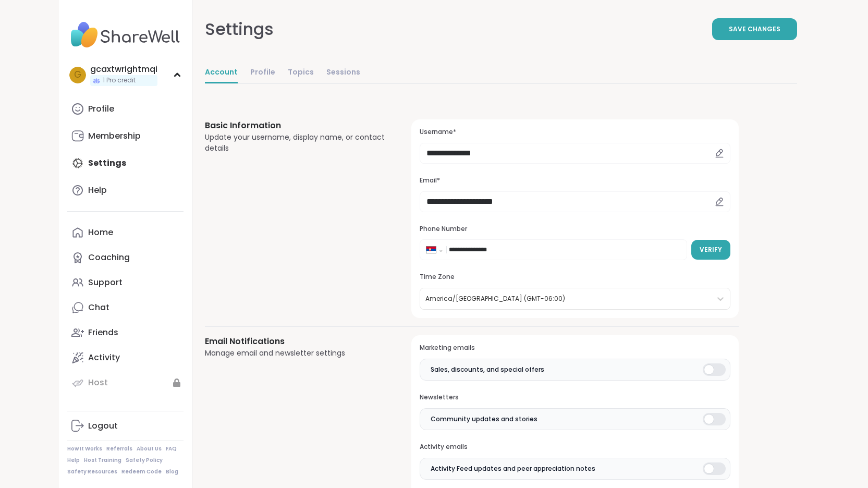  I want to click on div: Membership, so click(114, 136).